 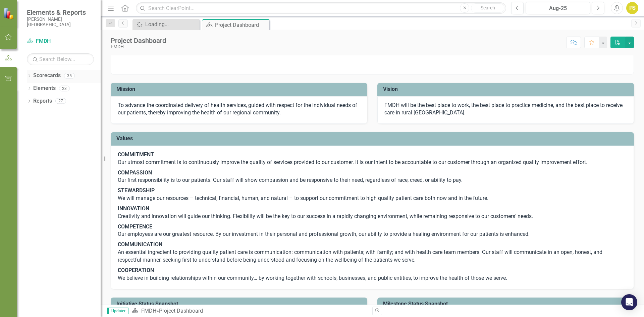 What do you see at coordinates (558, 8) in the screenshot?
I see `button: Aug-25` at bounding box center [558, 8].